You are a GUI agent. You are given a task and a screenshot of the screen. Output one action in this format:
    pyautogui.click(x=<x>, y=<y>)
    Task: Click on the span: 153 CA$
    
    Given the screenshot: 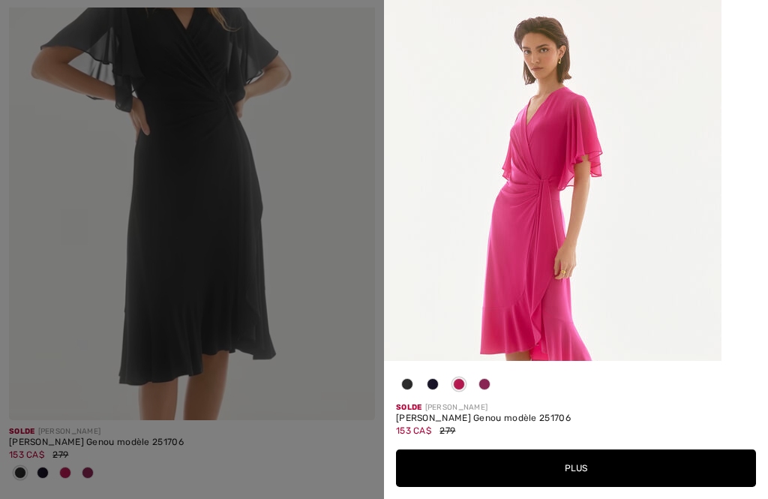 What is the action you would take?
    pyautogui.click(x=413, y=431)
    